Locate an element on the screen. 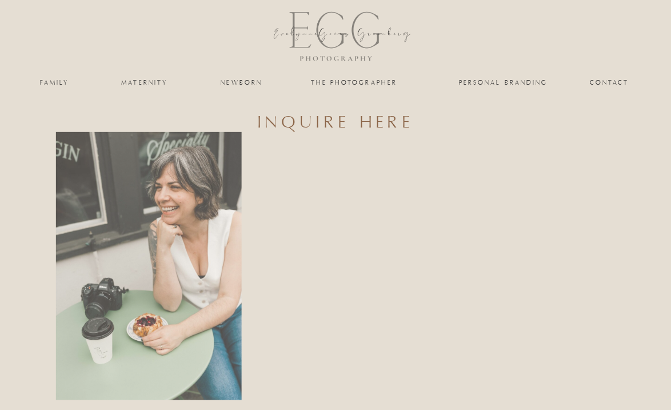 The height and width of the screenshot is (410, 671). a: the photographer is located at coordinates (354, 82).